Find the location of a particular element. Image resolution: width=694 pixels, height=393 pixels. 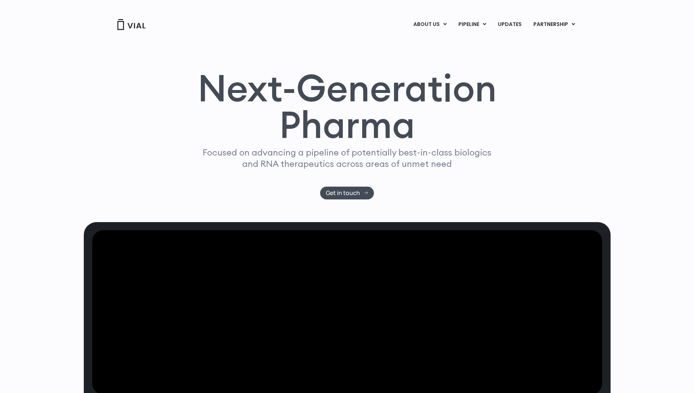

a: PIPELINEMenu Toggle is located at coordinates (472, 25).